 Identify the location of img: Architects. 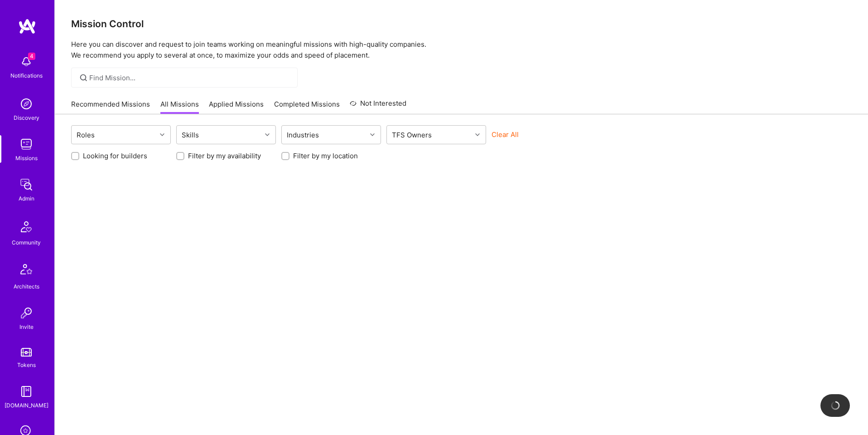
(26, 271).